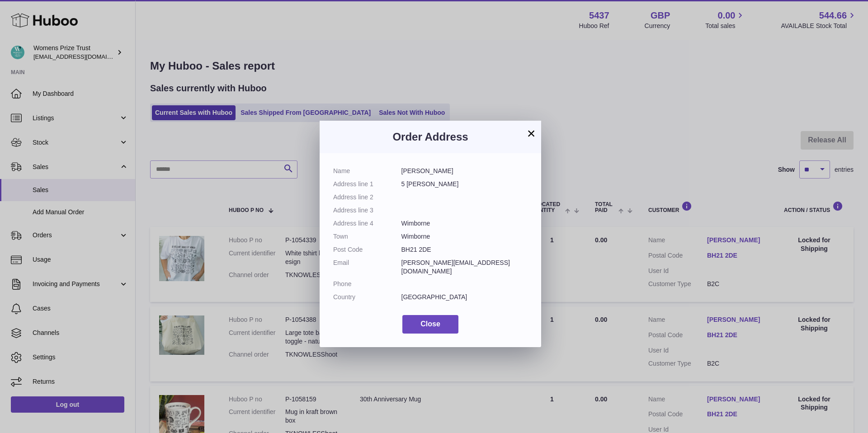 The height and width of the screenshot is (433, 868). What do you see at coordinates (367, 184) in the screenshot?
I see `dt: Address line 1` at bounding box center [367, 184].